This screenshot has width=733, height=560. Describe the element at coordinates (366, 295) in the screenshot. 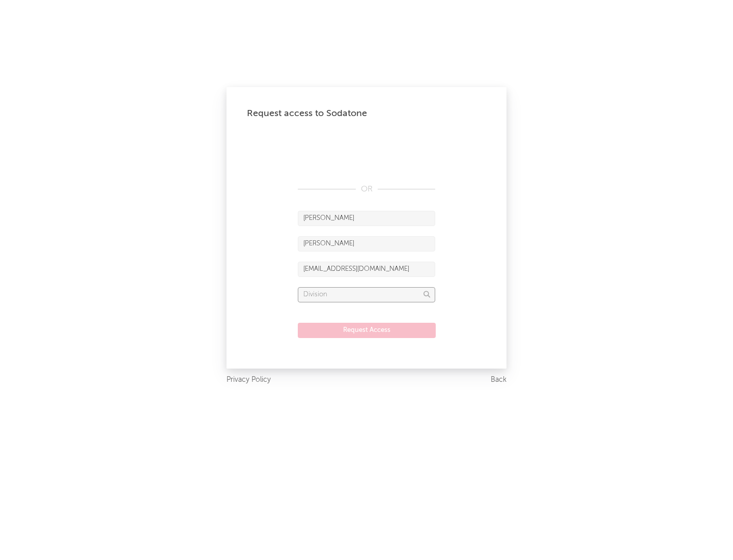

I see `input: Division` at that location.